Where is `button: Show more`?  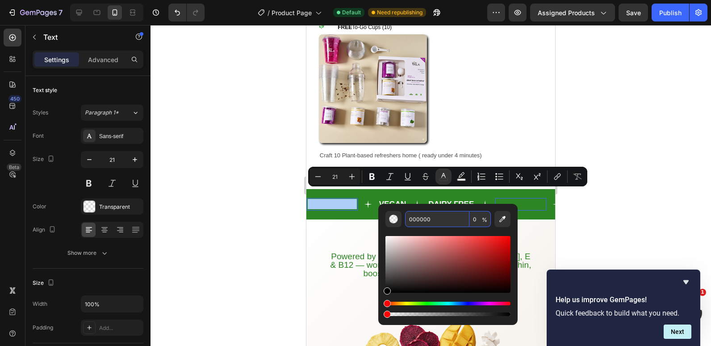
button: Show more is located at coordinates (88, 253).